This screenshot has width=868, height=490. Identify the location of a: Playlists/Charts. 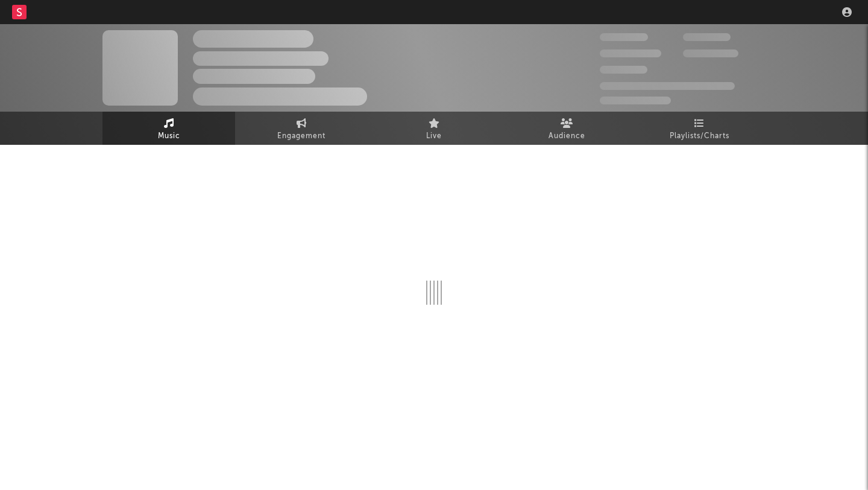
(700, 128).